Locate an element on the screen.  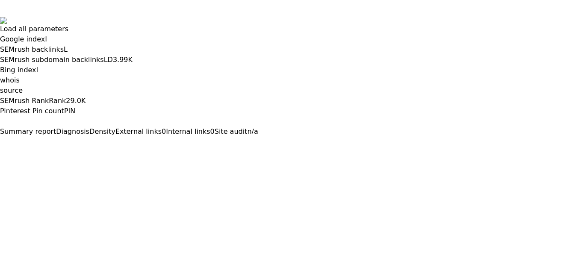
a: Site auditn/a is located at coordinates (236, 131).